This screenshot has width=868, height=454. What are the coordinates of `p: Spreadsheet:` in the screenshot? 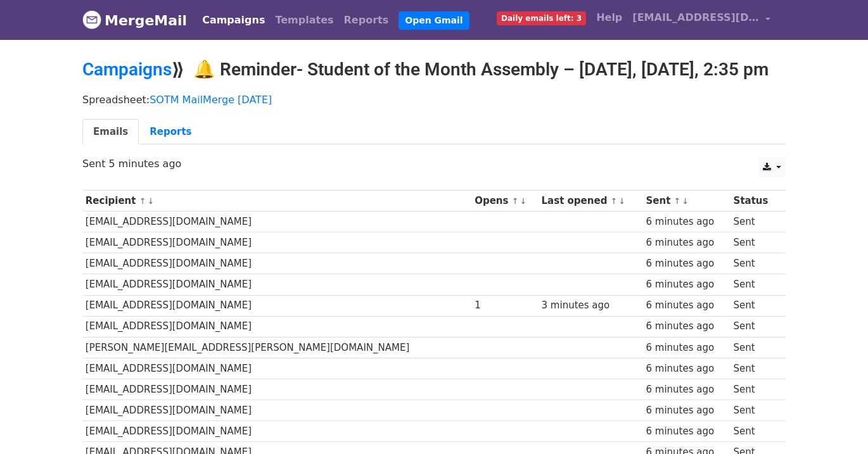 It's located at (434, 100).